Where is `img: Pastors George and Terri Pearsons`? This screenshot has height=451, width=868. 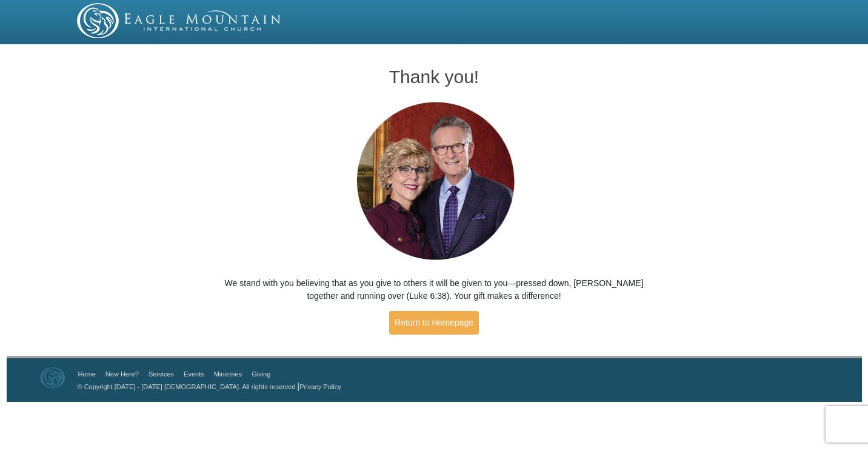
img: Pastors George and Terri Pearsons is located at coordinates (434, 181).